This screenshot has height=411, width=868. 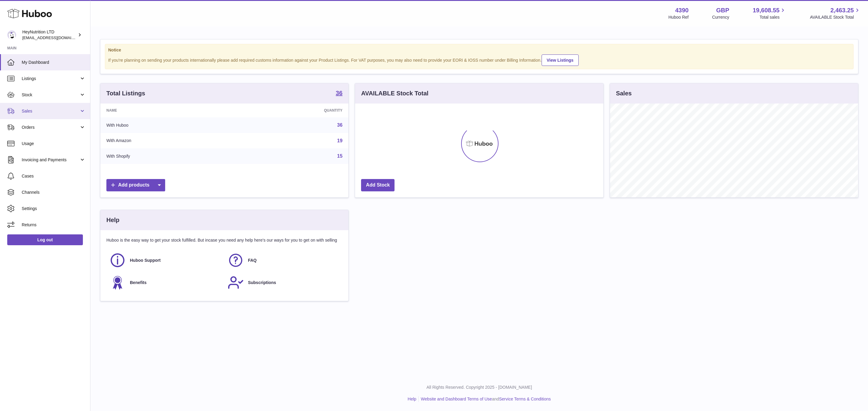 What do you see at coordinates (624, 93) in the screenshot?
I see `h3: Sales` at bounding box center [624, 93].